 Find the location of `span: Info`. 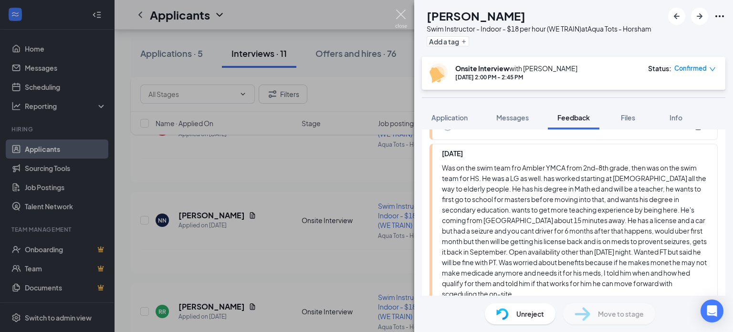

span: Info is located at coordinates (676, 117).